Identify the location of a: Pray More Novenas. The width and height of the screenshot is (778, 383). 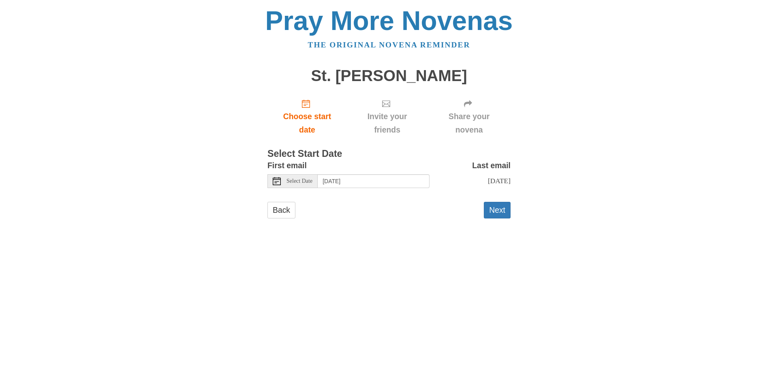
(389, 21).